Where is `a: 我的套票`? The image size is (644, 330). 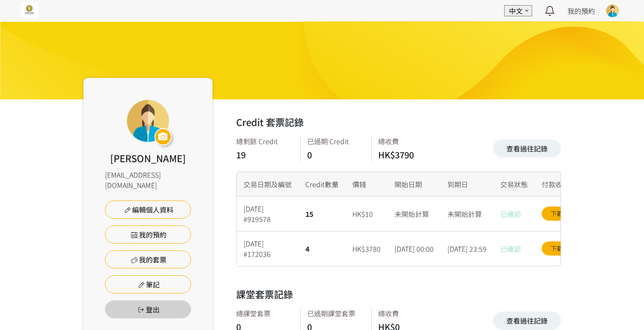
a: 我的套票 is located at coordinates (148, 259).